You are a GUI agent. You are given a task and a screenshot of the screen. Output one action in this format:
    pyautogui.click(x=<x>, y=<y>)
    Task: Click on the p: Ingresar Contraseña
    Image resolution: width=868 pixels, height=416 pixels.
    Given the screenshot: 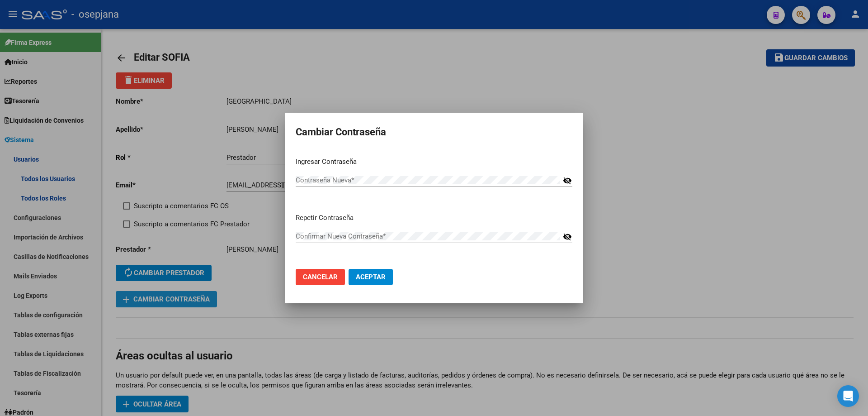 What is the action you would take?
    pyautogui.click(x=434, y=161)
    